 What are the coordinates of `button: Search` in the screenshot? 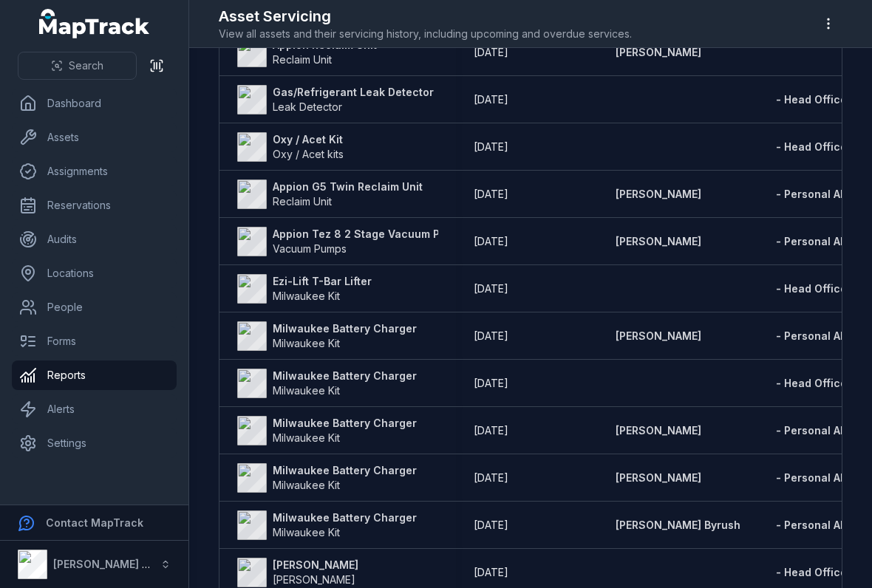 It's located at (77, 66).